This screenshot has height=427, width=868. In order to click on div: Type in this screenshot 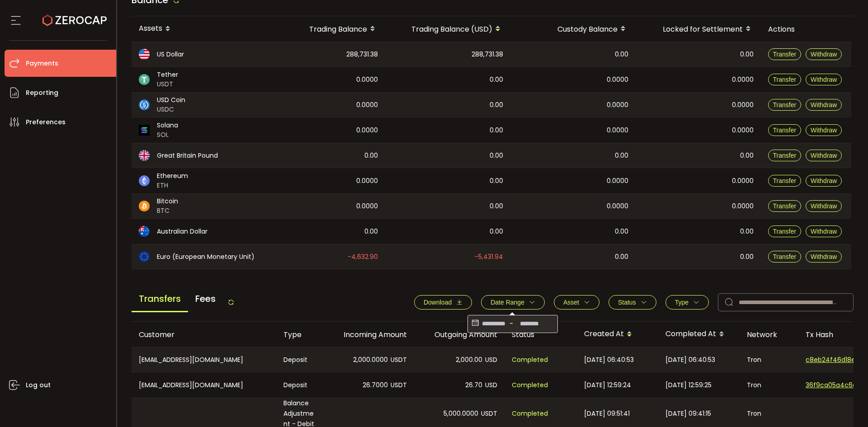, I will do `click(300, 335)`.